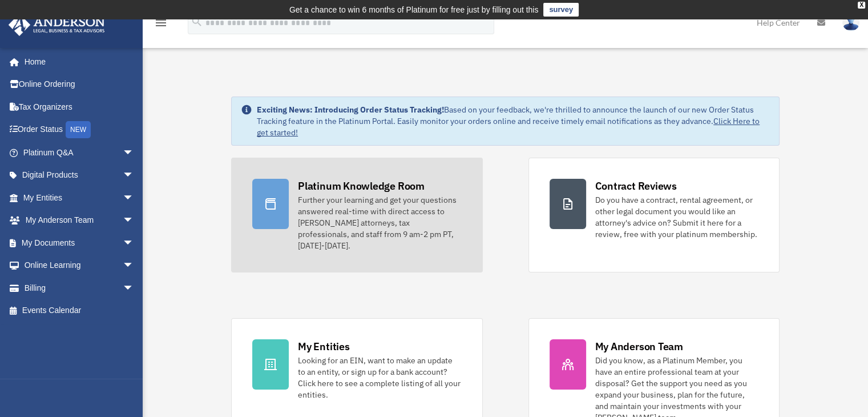 Image resolution: width=868 pixels, height=417 pixels. I want to click on a: Platinum Knowledge Room Further your learning and get your questions answered real-time with dire..., so click(357, 215).